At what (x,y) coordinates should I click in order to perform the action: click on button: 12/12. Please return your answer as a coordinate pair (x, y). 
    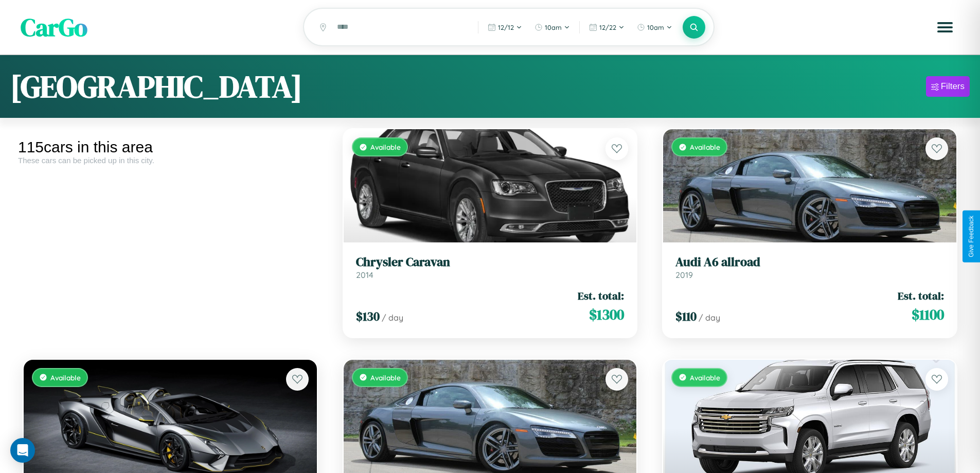
    Looking at the image, I should click on (504, 28).